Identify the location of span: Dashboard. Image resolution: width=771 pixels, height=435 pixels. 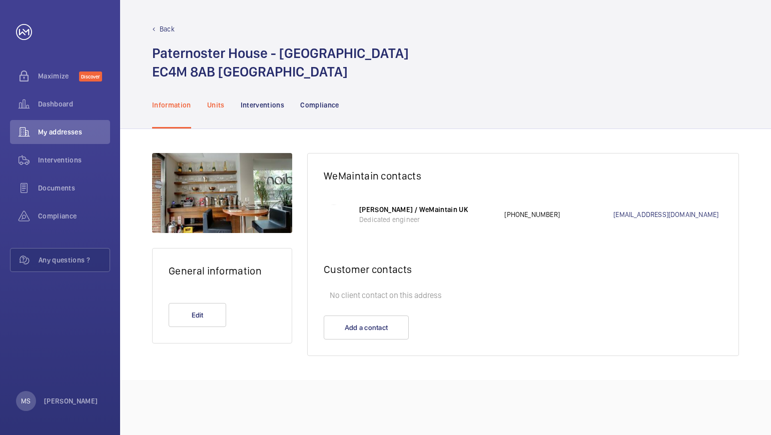
(74, 104).